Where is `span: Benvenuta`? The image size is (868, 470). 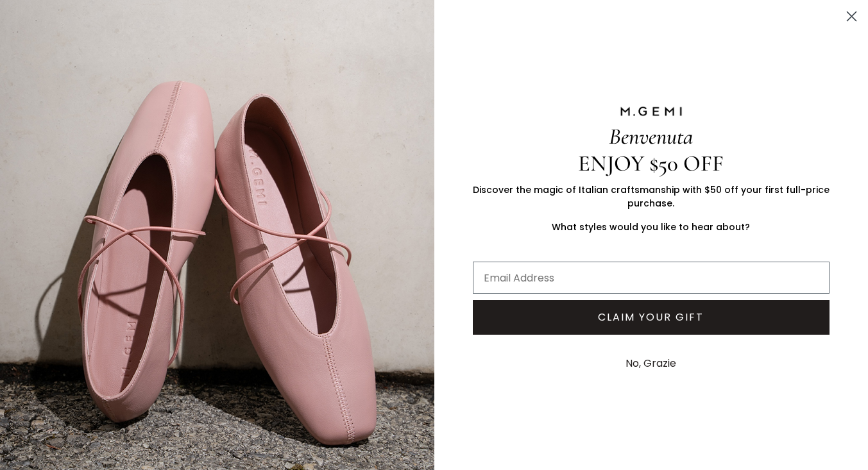 span: Benvenuta is located at coordinates (651, 137).